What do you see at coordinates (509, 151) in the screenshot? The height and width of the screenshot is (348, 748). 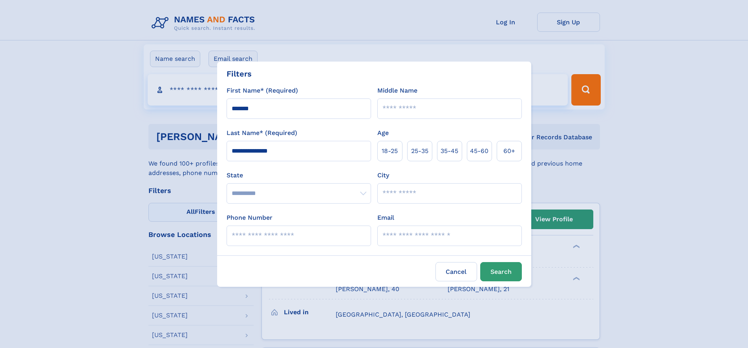 I see `span: 60+` at bounding box center [509, 151].